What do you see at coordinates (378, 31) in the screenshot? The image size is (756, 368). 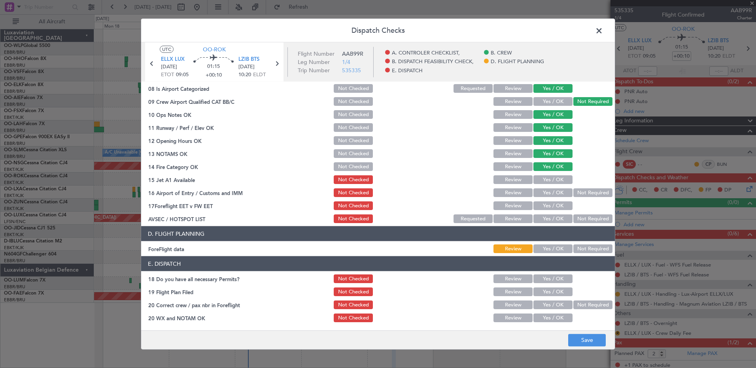 I see `header: Dispatch Checks` at bounding box center [378, 31].